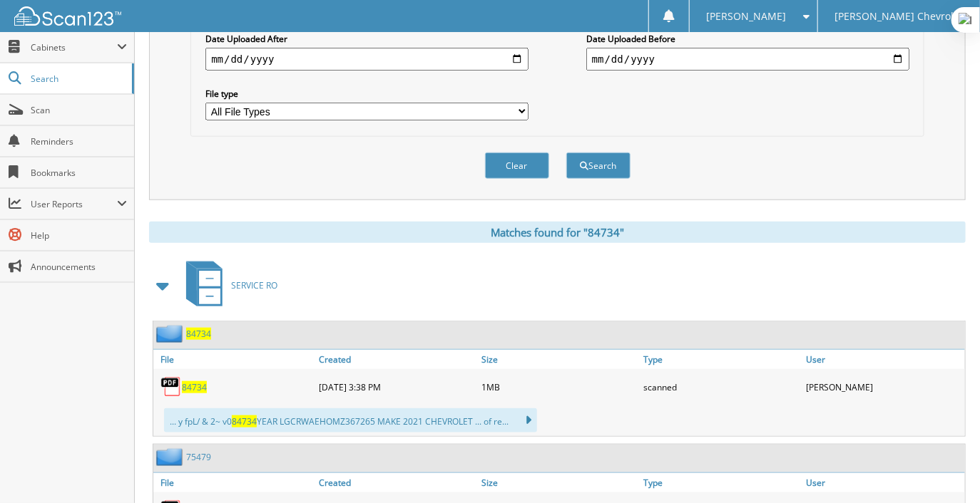 The width and height of the screenshot is (980, 503). Describe the element at coordinates (78, 78) in the screenshot. I see `span: Search` at that location.